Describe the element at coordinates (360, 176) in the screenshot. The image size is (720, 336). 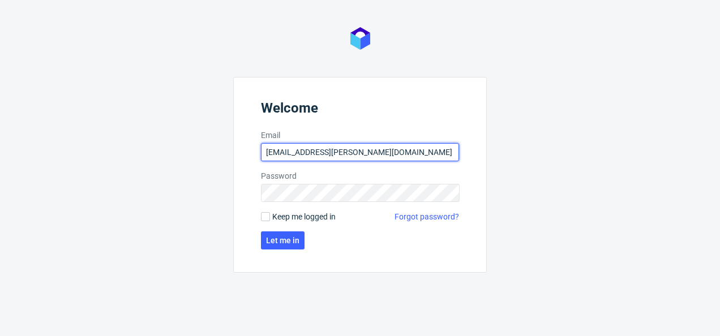
I see `label: Password` at that location.